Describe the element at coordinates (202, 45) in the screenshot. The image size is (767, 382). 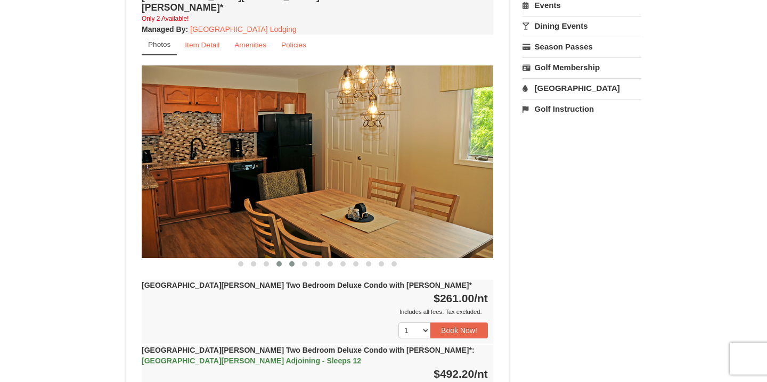
I see `a: Item Detail` at that location.